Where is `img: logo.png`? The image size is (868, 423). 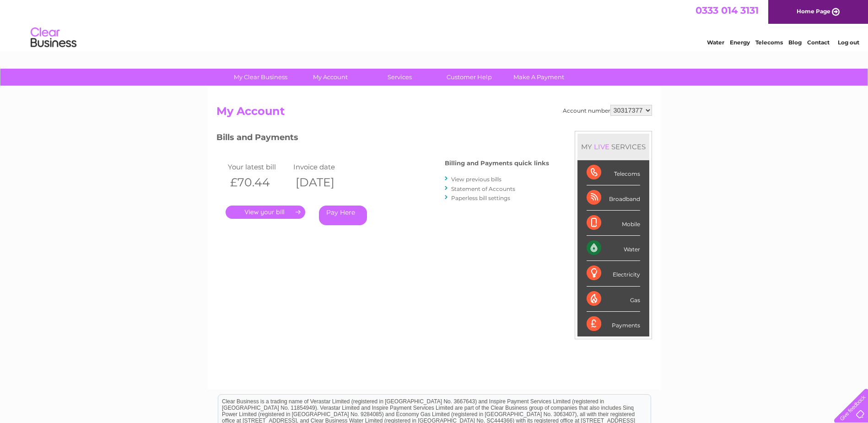
img: logo.png is located at coordinates (53, 38).